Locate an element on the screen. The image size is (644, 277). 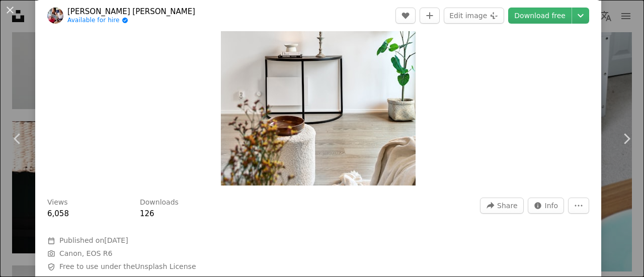
span: Published on is located at coordinates (94, 240).